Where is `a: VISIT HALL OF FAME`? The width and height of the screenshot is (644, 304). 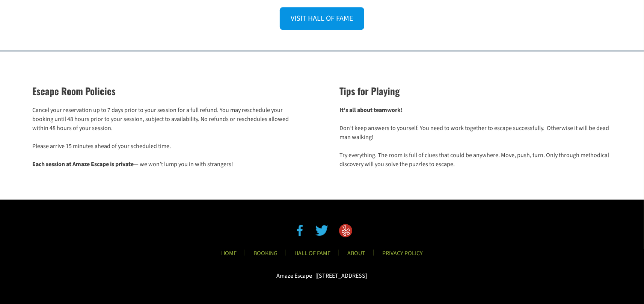
a: VISIT HALL OF FAME is located at coordinates (322, 19).